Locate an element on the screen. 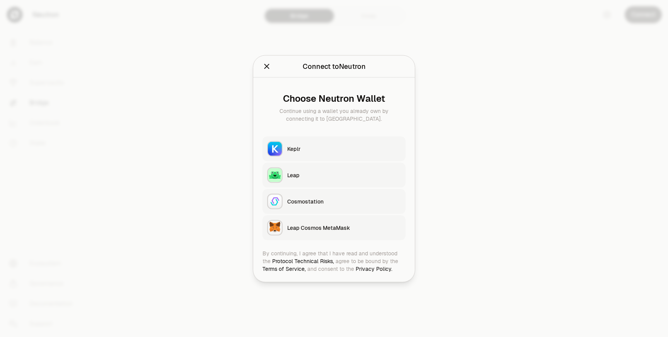  button: KeplrKeplr is located at coordinates (334, 148).